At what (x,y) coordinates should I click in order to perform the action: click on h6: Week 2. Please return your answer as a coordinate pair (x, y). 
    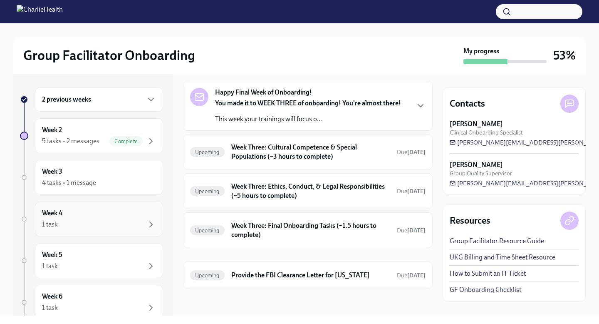
    Looking at the image, I should click on (52, 130).